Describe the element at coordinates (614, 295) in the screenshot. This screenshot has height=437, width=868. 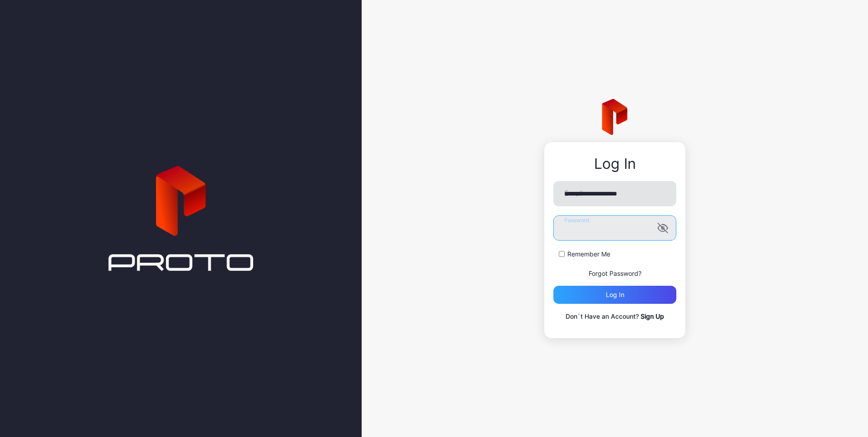
I see `div: Log in` at that location.